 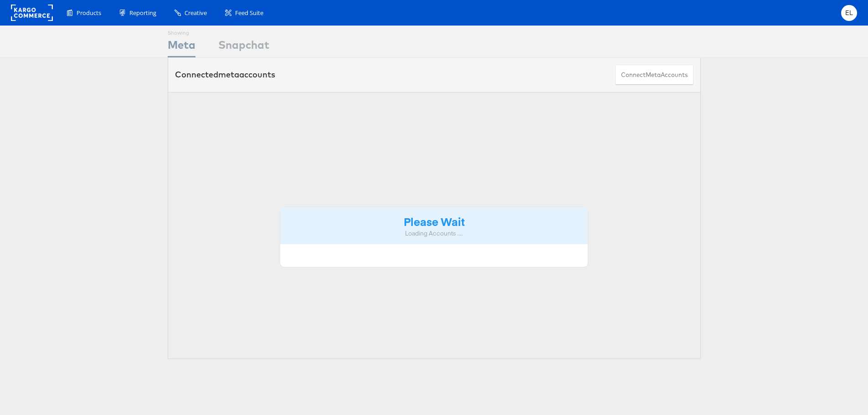 I want to click on span: Feed Suite, so click(x=249, y=13).